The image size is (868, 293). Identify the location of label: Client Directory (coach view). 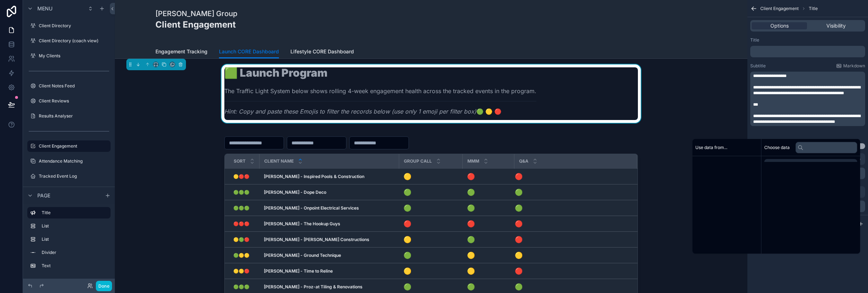
(74, 40).